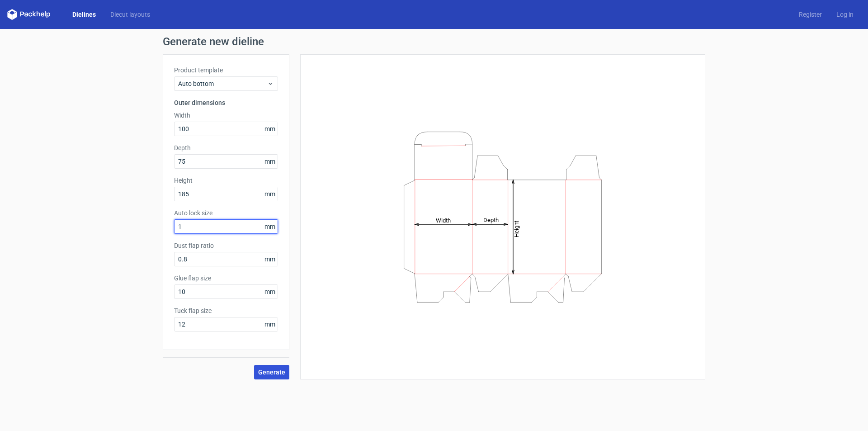  I want to click on a: Log in, so click(845, 14).